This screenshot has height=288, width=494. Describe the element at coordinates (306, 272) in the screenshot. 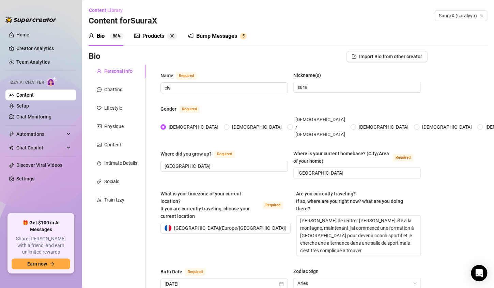

I see `div: Zodiac Sign` at that location.